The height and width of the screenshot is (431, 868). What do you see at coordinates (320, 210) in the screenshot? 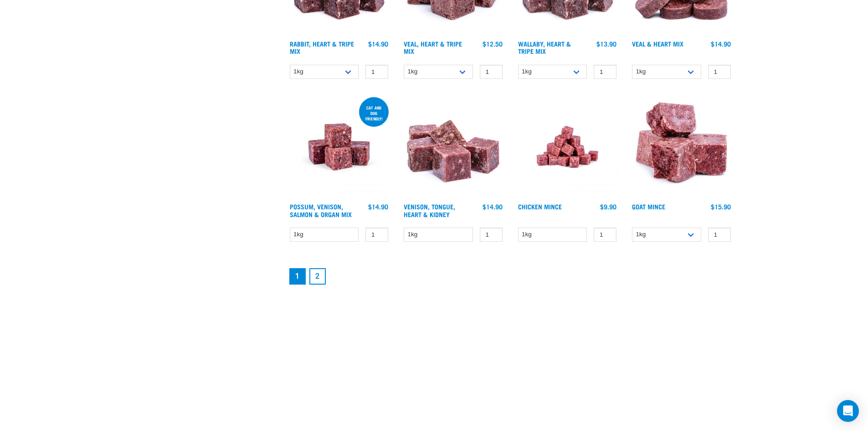
I see `a: Possum, Venison, Salmon & Organ Mix` at bounding box center [320, 210].